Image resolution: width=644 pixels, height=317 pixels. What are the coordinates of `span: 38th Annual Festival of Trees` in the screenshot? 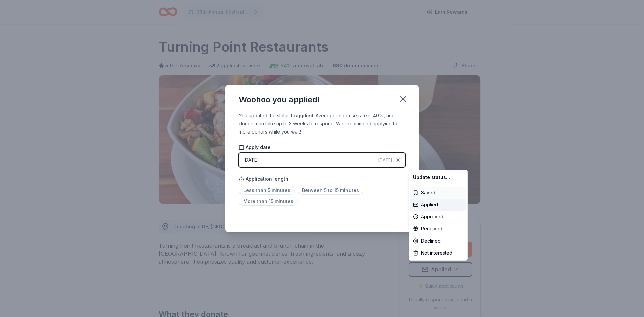 It's located at (223, 12).